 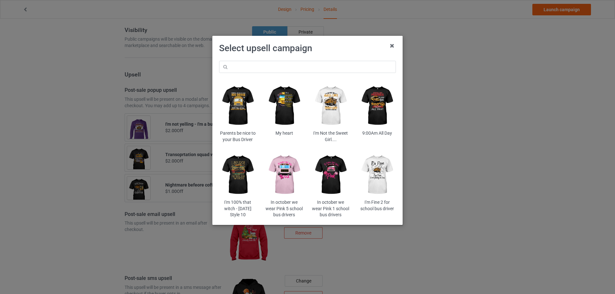 I want to click on div: In october we wear Pink 5 school bus drivers, so click(x=284, y=209).